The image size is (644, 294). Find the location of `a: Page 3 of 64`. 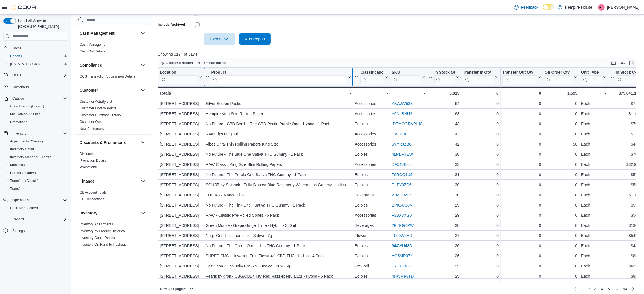

a: Page 3 of 64 is located at coordinates (595, 289).